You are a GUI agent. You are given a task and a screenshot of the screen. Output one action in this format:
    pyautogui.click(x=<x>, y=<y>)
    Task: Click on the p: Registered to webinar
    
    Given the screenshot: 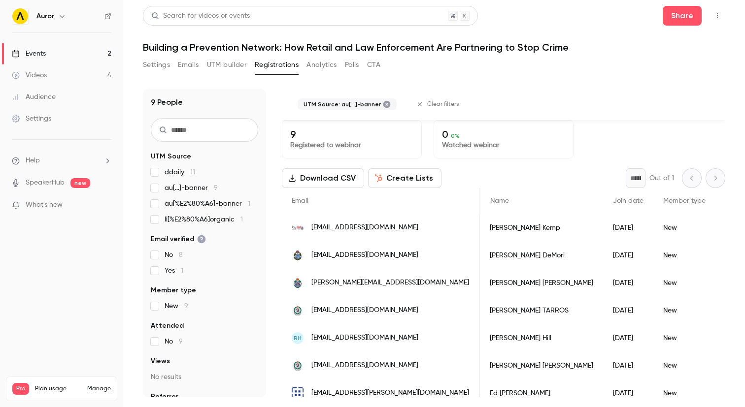 What is the action you would take?
    pyautogui.click(x=352, y=145)
    